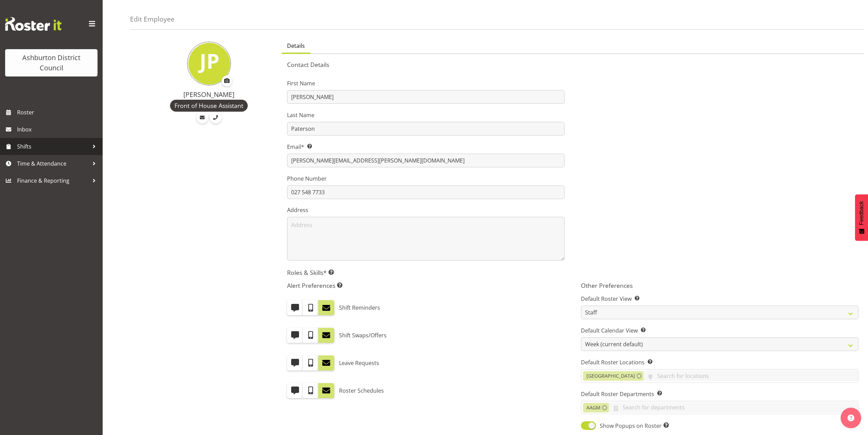 This screenshot has width=868, height=435. Describe the element at coordinates (425, 285) in the screenshot. I see `h5: Alert Preferences` at that location.